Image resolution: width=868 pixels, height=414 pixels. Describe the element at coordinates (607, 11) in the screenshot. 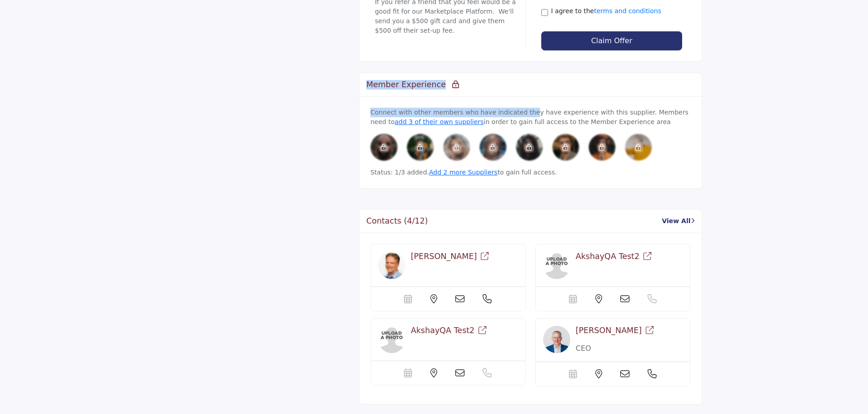

I see `label: I agree to the` at that location.